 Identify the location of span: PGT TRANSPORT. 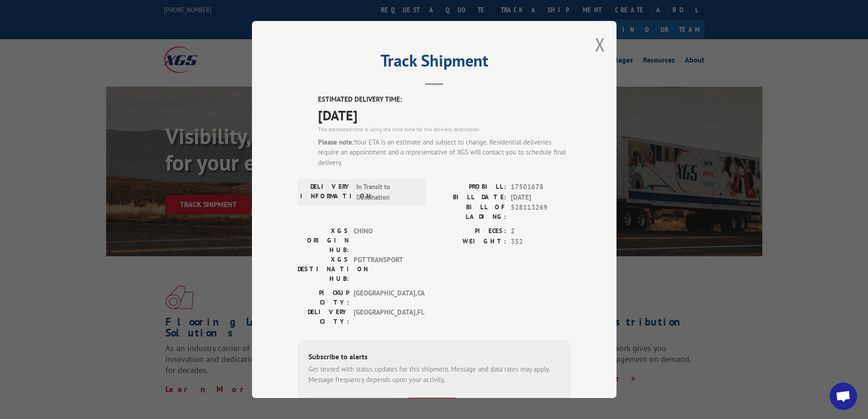
(384, 269).